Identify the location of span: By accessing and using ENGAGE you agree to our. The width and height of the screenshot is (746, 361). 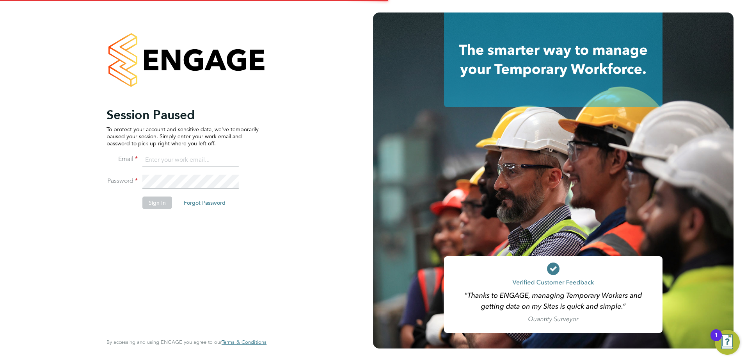
(187, 341).